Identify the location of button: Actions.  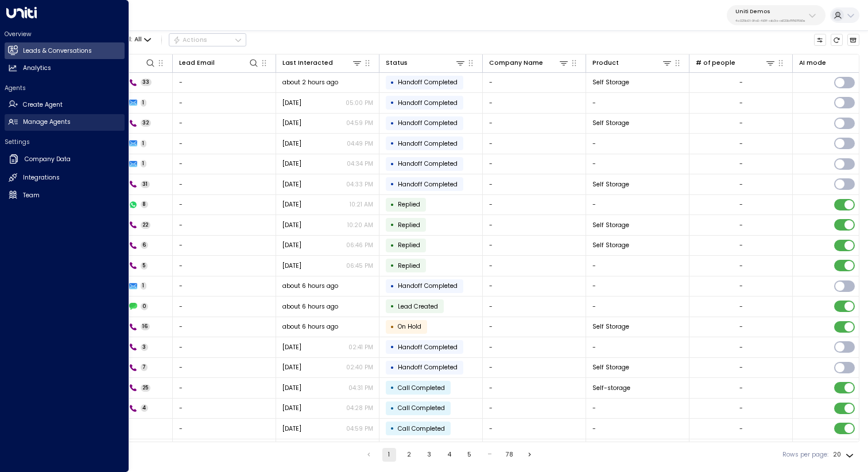
(207, 40).